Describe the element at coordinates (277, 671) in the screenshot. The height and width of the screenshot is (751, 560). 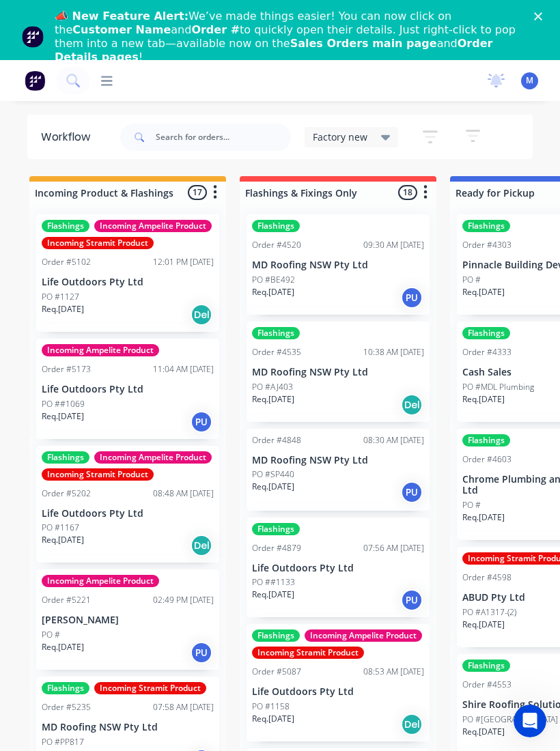
I see `div: Order #5087` at that location.